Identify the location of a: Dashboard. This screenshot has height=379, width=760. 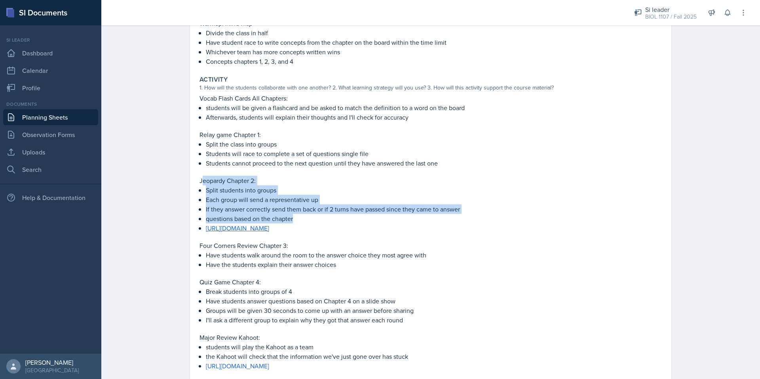
(51, 53).